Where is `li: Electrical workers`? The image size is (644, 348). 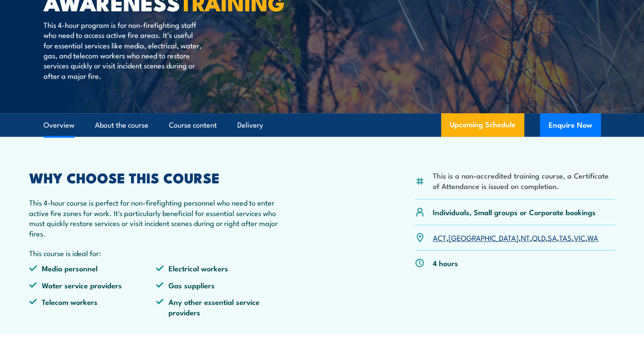 li: Electrical workers is located at coordinates (220, 268).